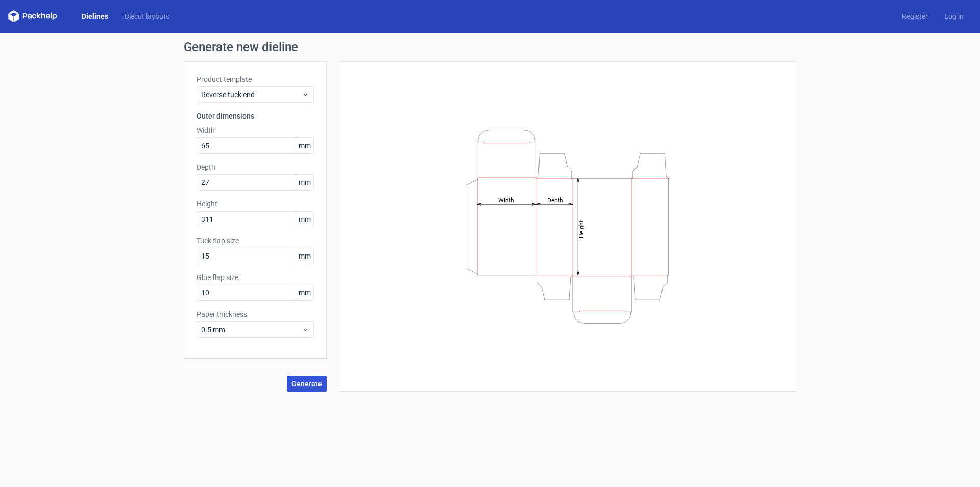  Describe the element at coordinates (256, 314) in the screenshot. I see `label: Paper thickness` at that location.